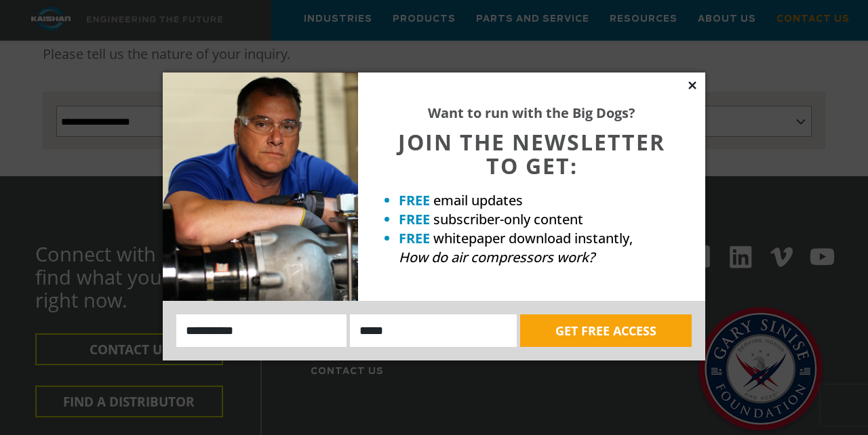 This screenshot has width=868, height=435. What do you see at coordinates (261, 331) in the screenshot?
I see `input: Name:` at bounding box center [261, 331].